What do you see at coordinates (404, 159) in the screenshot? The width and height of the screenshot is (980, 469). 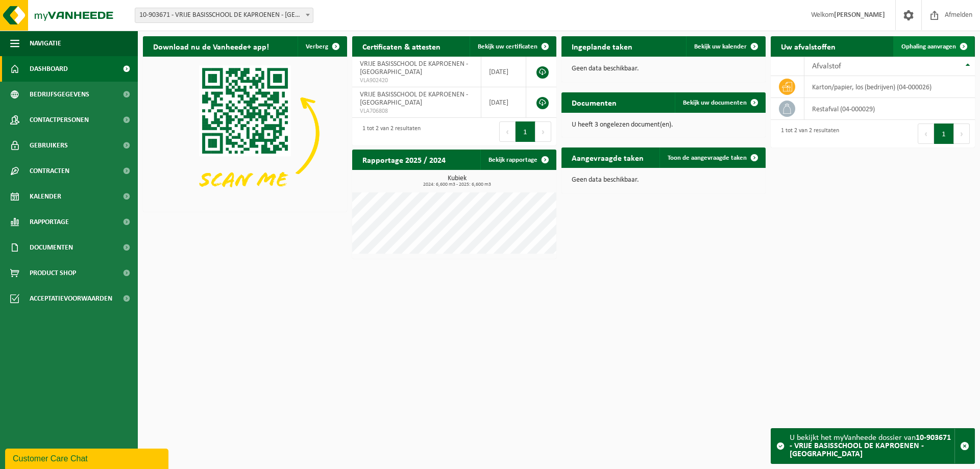 I see `h2: Rapportage 2025 / 2024` at bounding box center [404, 159].